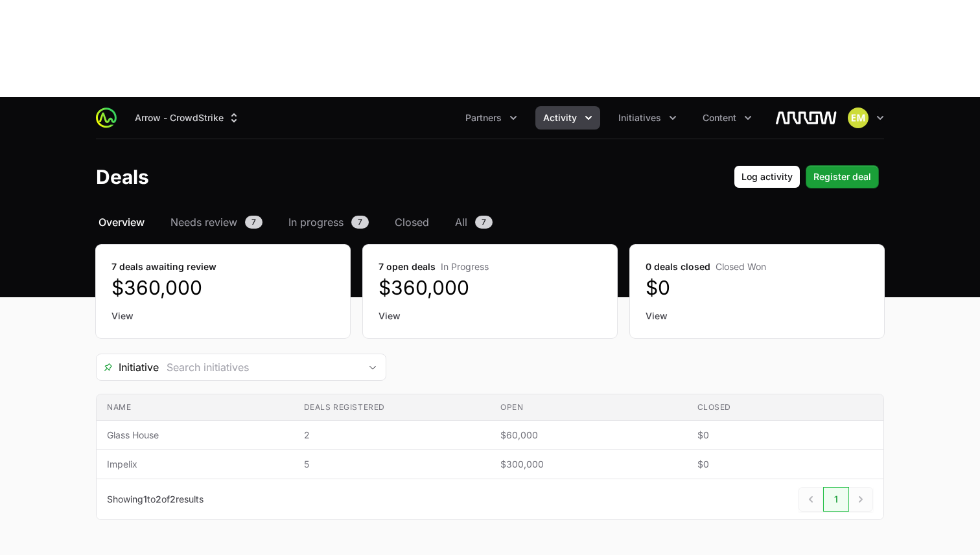 The width and height of the screenshot is (980, 555). What do you see at coordinates (836, 500) in the screenshot?
I see `a: 1` at bounding box center [836, 500].